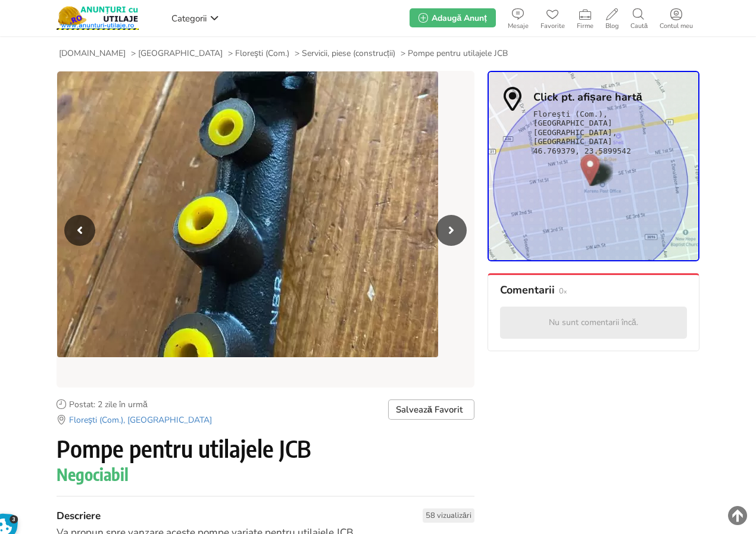  Describe the element at coordinates (587, 97) in the screenshot. I see `strong: Click pt. afișare hartă` at that location.